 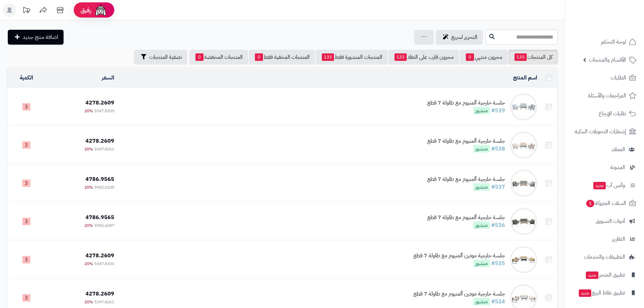 I want to click on a: المنتجات المخفية فقط0, so click(x=282, y=57).